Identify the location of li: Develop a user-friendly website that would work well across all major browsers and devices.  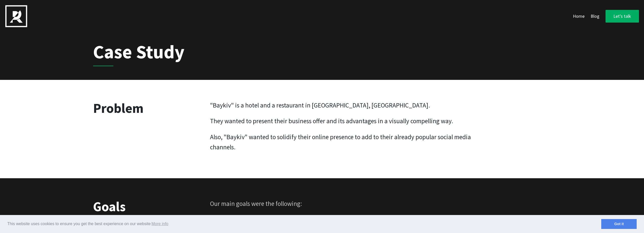
(347, 219).